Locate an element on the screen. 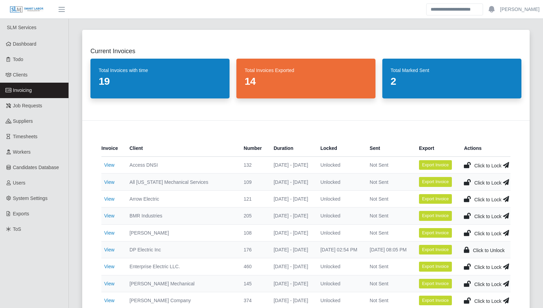 This screenshot has height=308, width=543. dd: 14 is located at coordinates (306, 81).